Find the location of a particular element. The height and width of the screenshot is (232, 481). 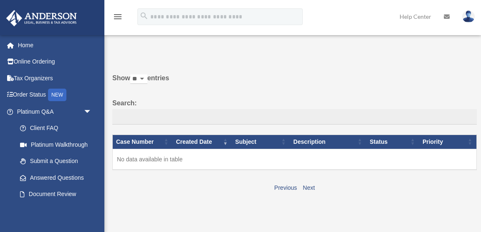

th: Priority: activate to sort column ascending is located at coordinates (448, 142).